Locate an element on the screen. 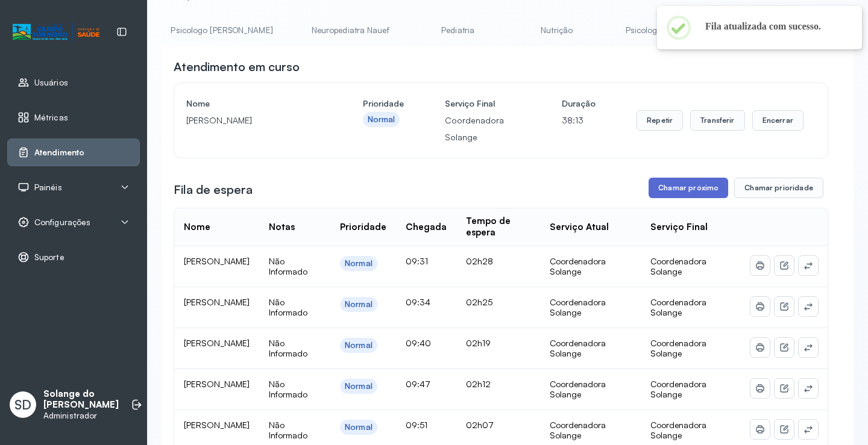 The width and height of the screenshot is (868, 445). span: 02h12 is located at coordinates (478, 384).